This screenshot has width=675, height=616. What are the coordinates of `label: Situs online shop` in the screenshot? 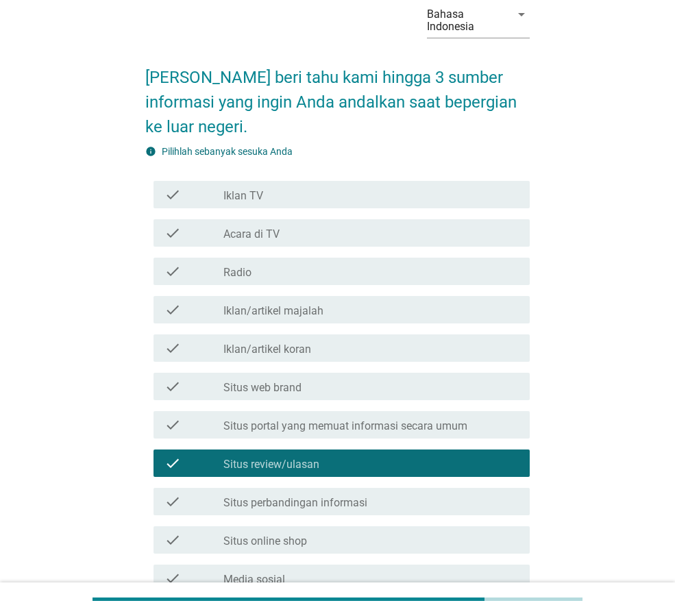 It's located at (265, 541).